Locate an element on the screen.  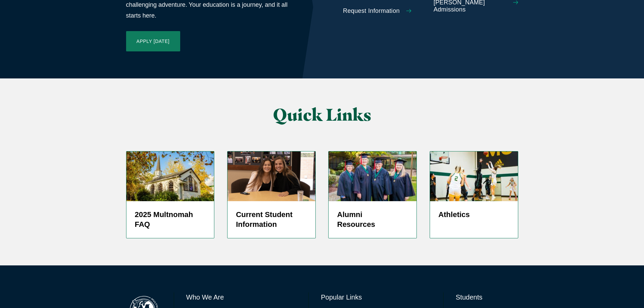
a: 50 Year Alumni 2019 Alumni Resources is located at coordinates (373, 195).